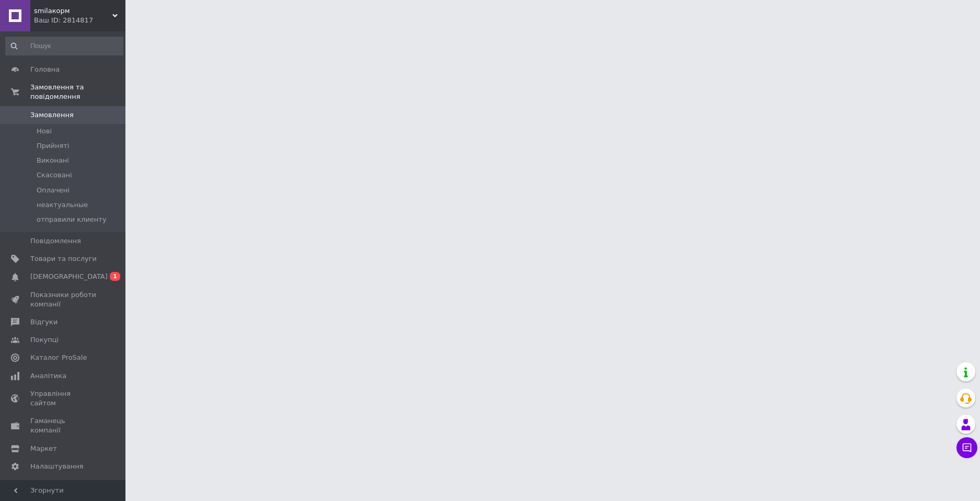 The height and width of the screenshot is (501, 980). Describe the element at coordinates (44, 340) in the screenshot. I see `span: Покупці` at that location.